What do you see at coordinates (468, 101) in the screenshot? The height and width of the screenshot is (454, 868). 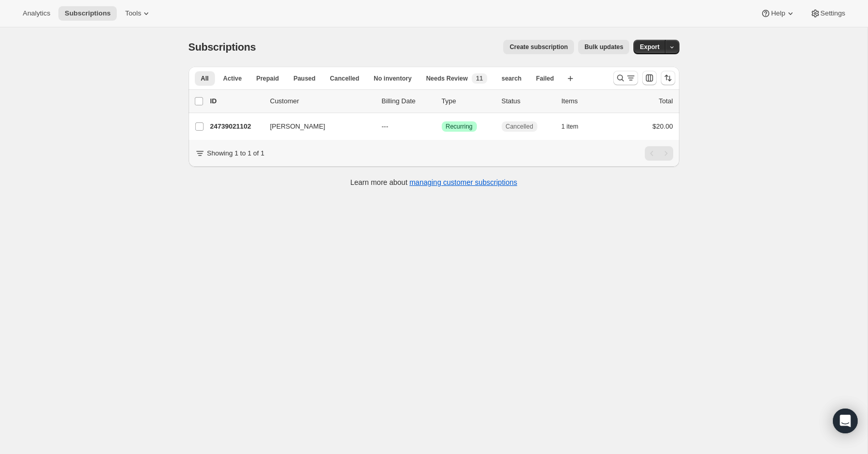 I see `div: Type` at bounding box center [468, 101].